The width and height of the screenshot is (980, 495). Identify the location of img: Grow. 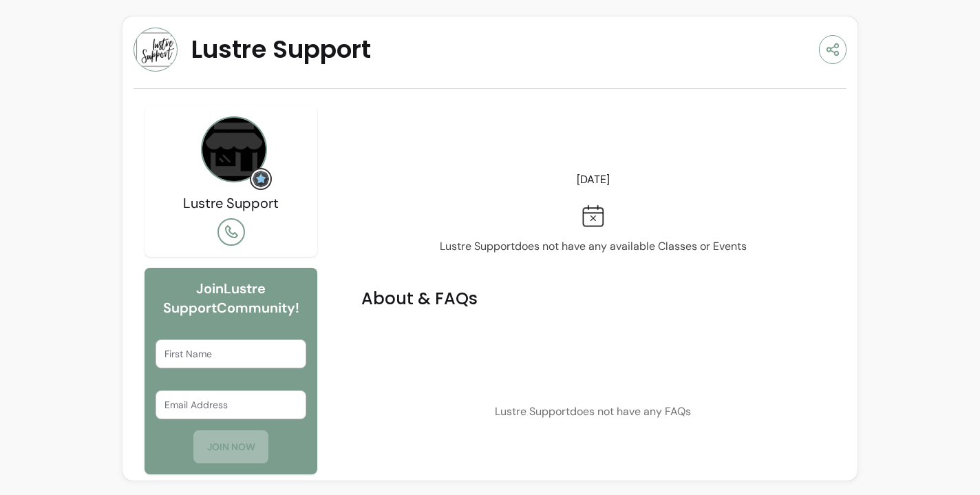
(261, 179).